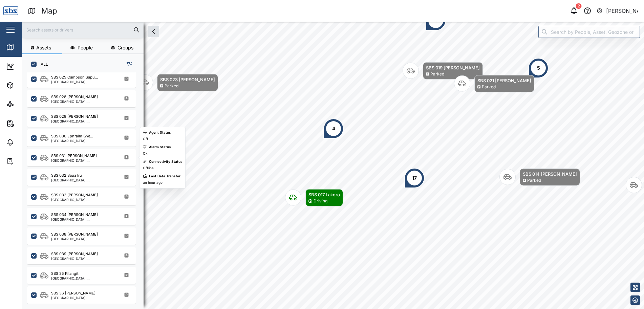  What do you see at coordinates (74, 77) in the screenshot?
I see `div: SBS 025 Campson Sapu...` at bounding box center [74, 77].